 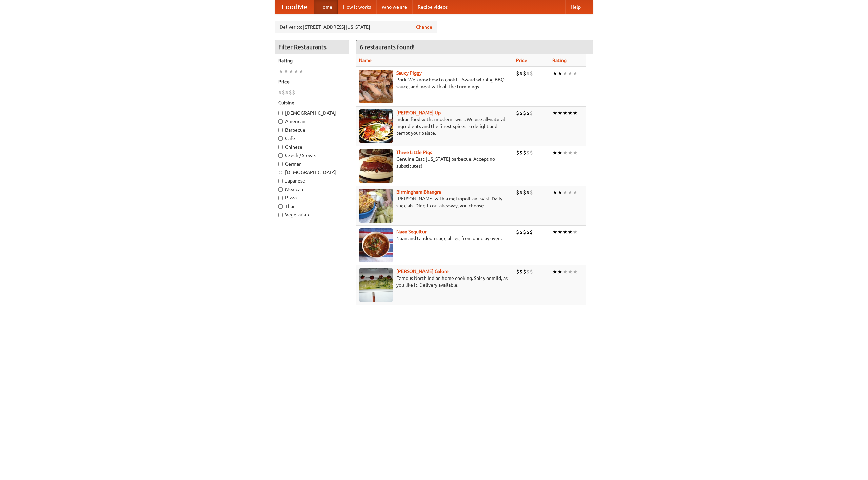 I want to click on a: Rating, so click(x=560, y=61).